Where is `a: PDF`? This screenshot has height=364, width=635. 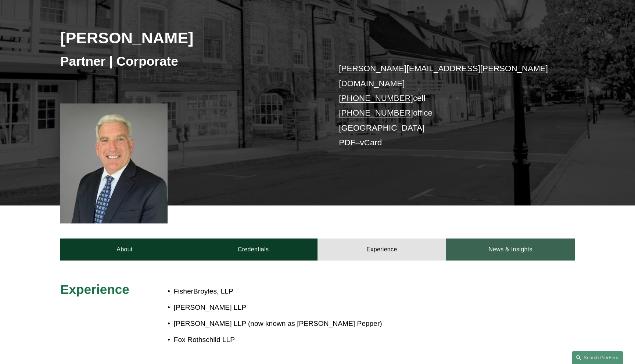 a: PDF is located at coordinates (347, 143).